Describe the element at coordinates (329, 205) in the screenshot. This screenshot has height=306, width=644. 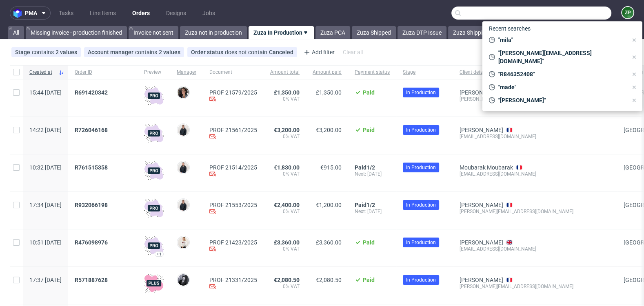
I see `span: €1,200.00` at that location.